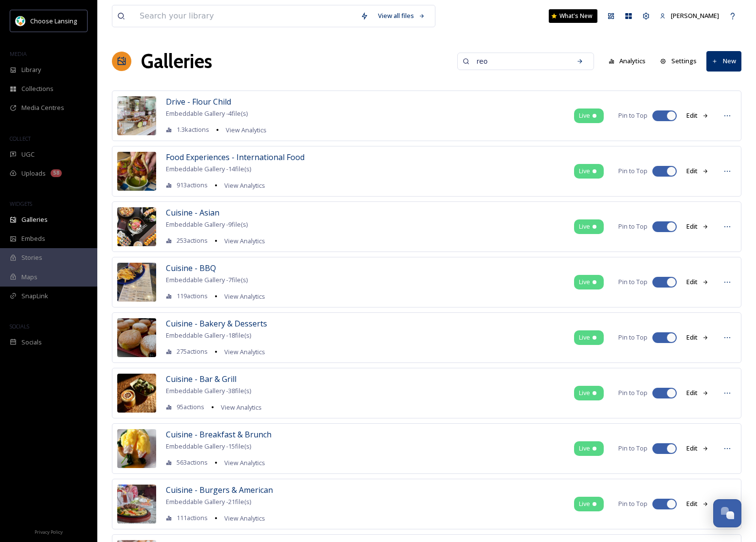  Describe the element at coordinates (573, 16) in the screenshot. I see `div: What's New` at that location.